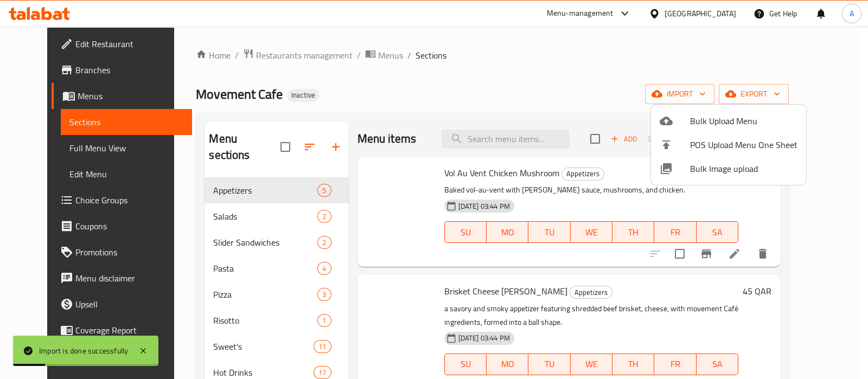 The width and height of the screenshot is (868, 379). Describe the element at coordinates (744, 145) in the screenshot. I see `span: POS Upload Menu One Sheet` at that location.